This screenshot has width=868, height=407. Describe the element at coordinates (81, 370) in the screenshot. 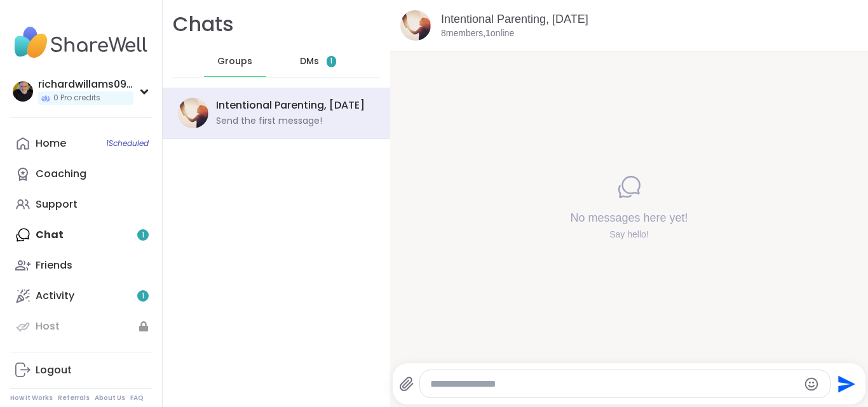

I see `a: Logout` at that location.